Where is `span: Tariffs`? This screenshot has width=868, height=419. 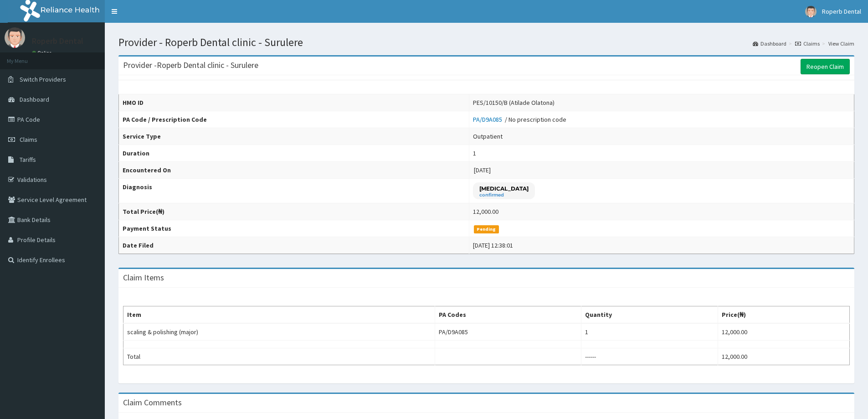 span: Tariffs is located at coordinates (28, 159).